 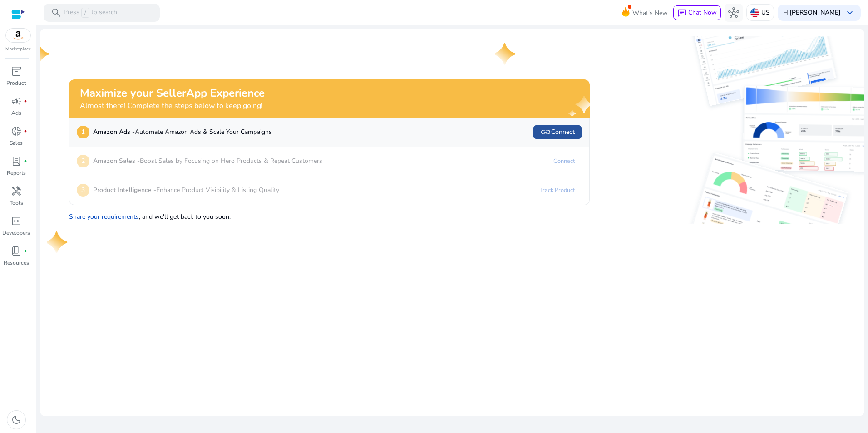 What do you see at coordinates (734, 12) in the screenshot?
I see `span: hub` at bounding box center [734, 12].